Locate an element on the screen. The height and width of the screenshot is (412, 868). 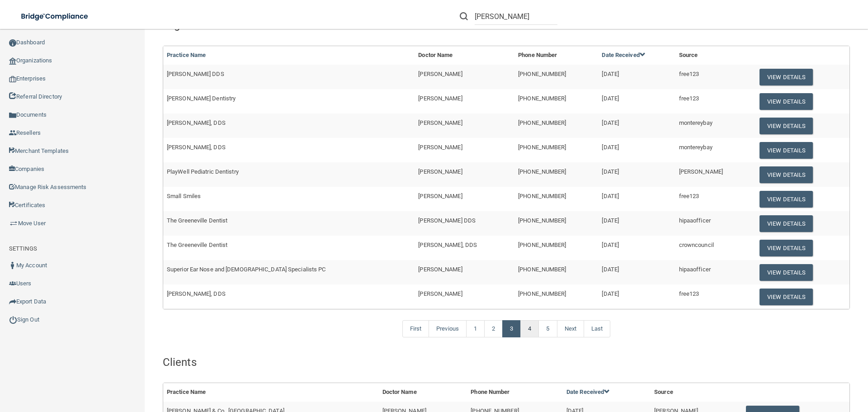
input: Search is located at coordinates (516, 16).